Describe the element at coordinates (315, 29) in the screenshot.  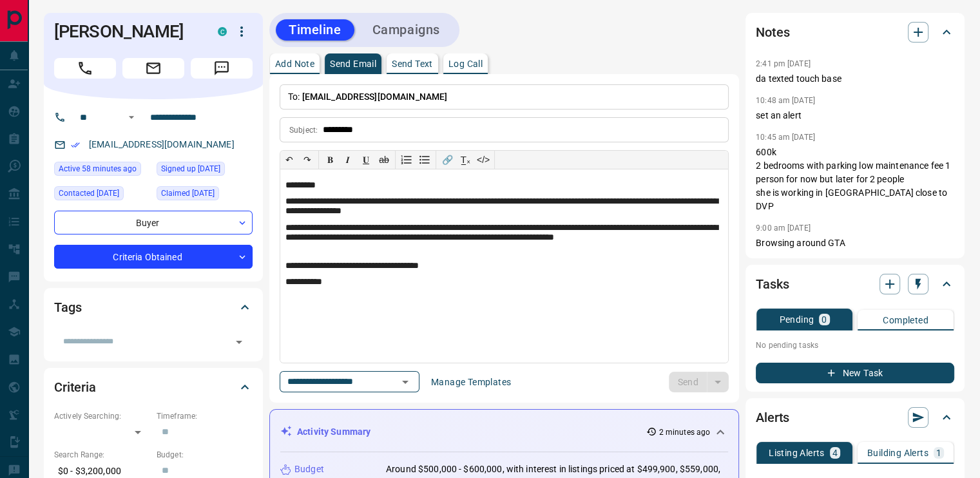
I see `button: Timeline` at that location.